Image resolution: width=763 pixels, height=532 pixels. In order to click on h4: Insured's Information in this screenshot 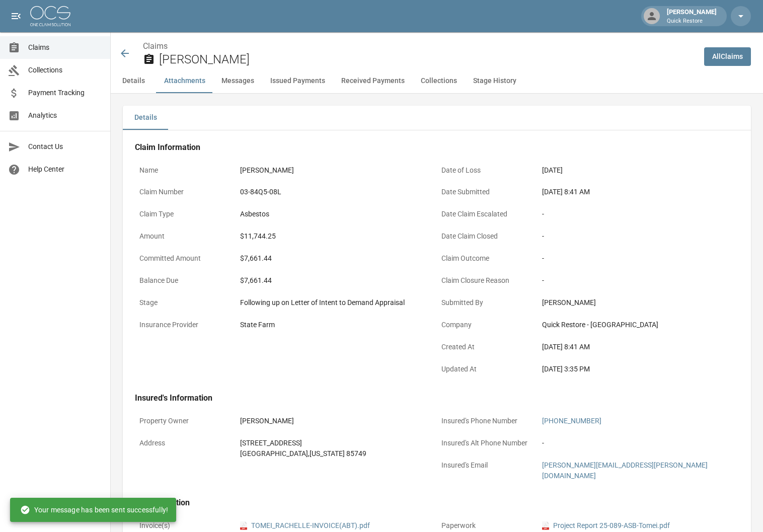, I will do `click(437, 398)`.